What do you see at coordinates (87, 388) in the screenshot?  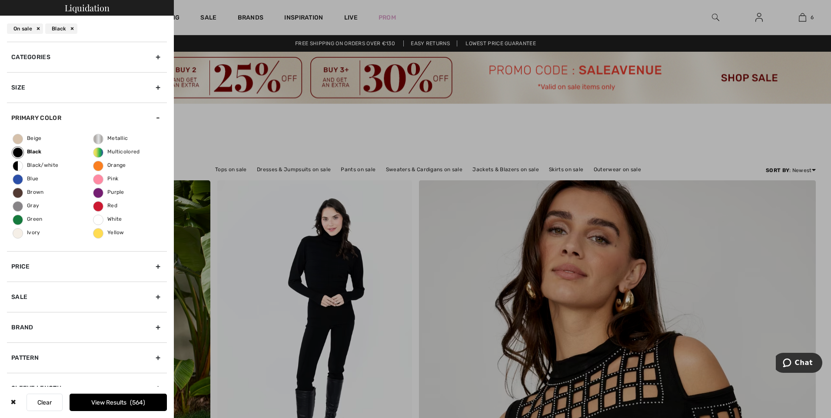 I see `div: Sleeve length` at bounding box center [87, 388].